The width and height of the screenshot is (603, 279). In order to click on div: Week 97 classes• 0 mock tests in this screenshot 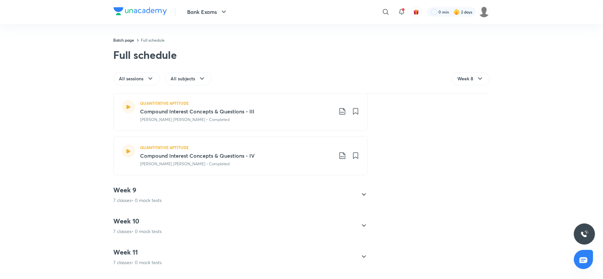, I will do `click(238, 195)`.